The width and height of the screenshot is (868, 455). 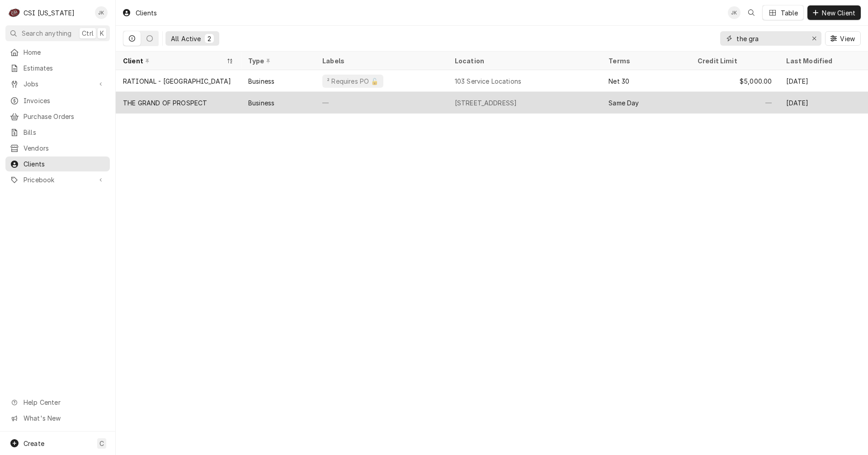 I want to click on div: All Active, so click(x=186, y=38).